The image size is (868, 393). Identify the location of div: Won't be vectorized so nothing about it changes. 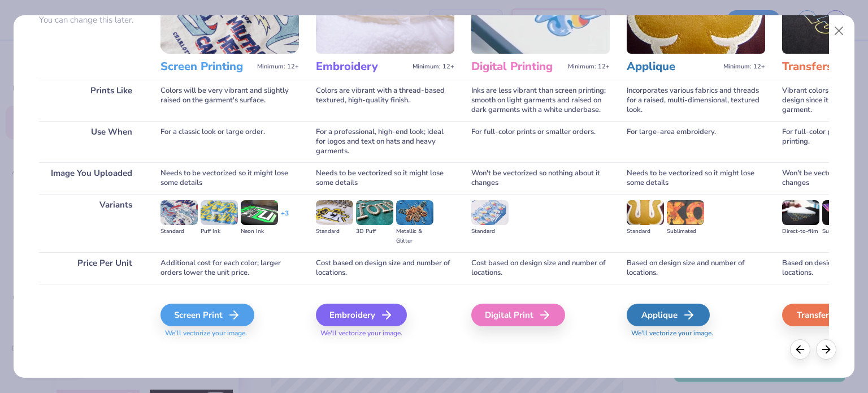
(540, 178).